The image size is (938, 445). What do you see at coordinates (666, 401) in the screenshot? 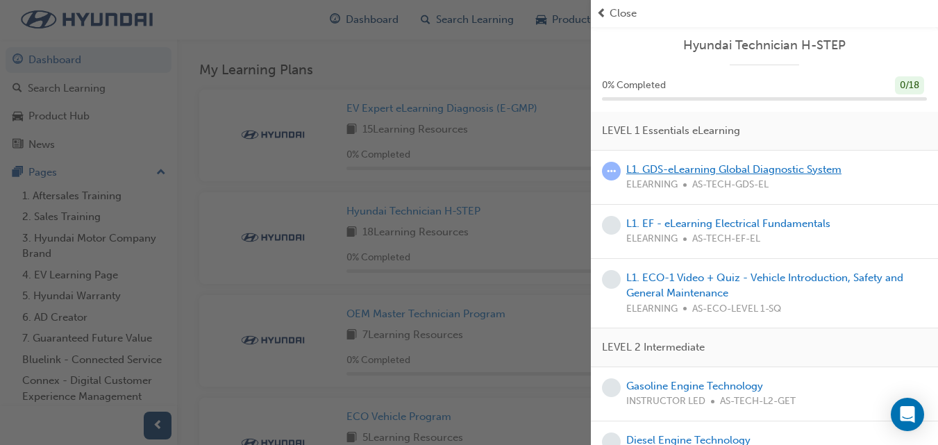
I see `span: INSTRUCTOR LED` at bounding box center [666, 401].